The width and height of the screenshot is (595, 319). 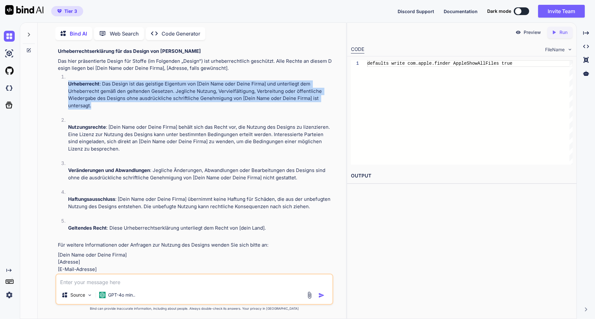 What do you see at coordinates (195, 266) in the screenshot?
I see `p: [Dein Name oder Deine Firma] [Adresse] [E-Mail-Adresse] [Telefonnummer]` at bounding box center [195, 266].